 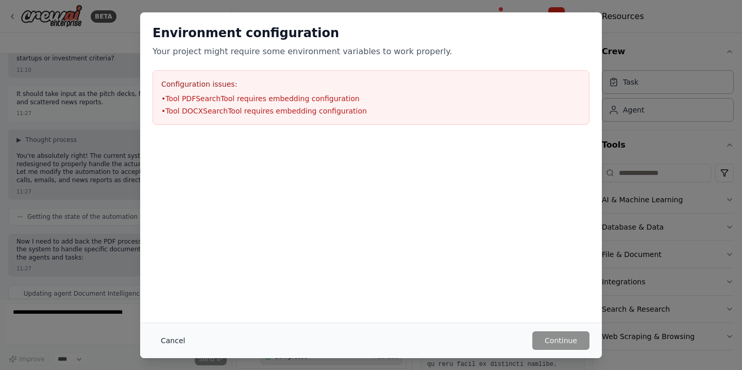 What do you see at coordinates (371, 33) in the screenshot?
I see `h2: Environment configuration` at bounding box center [371, 33].